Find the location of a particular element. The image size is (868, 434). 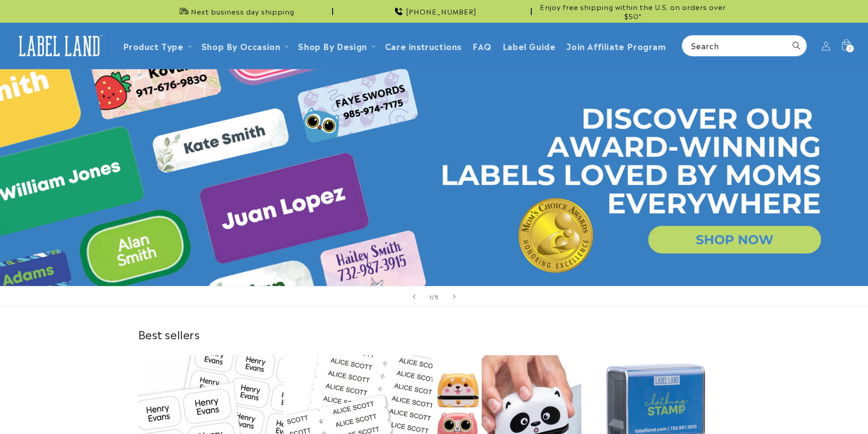

summary: Shop By Design is located at coordinates (336, 46).